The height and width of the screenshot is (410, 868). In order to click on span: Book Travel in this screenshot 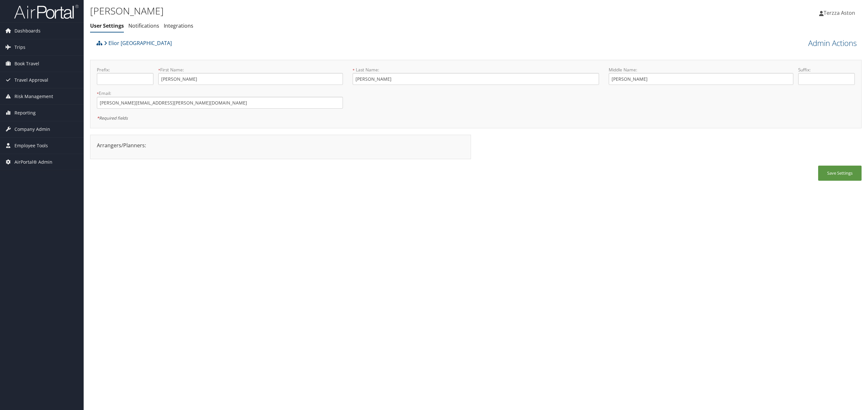, I will do `click(26, 63)`.